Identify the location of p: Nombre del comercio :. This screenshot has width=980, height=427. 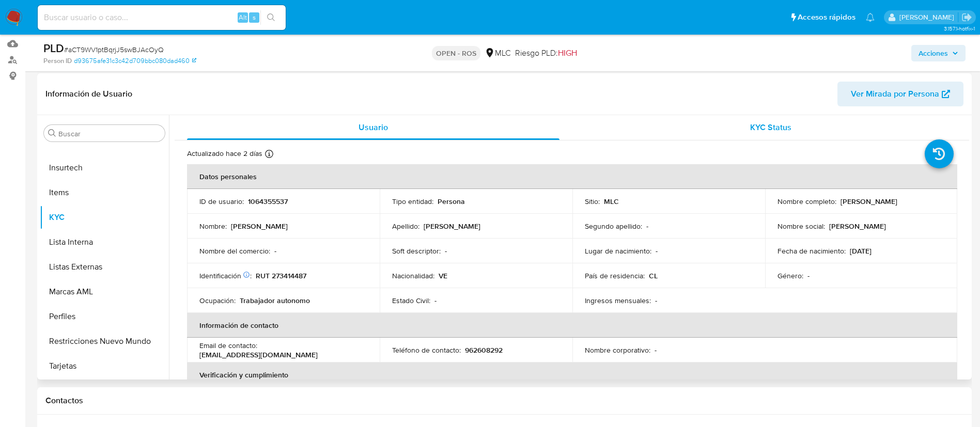
(235, 251).